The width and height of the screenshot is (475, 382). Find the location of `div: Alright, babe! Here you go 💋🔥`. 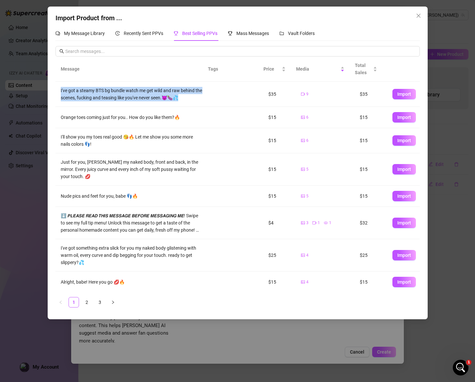

div: Alright, babe! Here you go 💋🔥 is located at coordinates (132, 282).